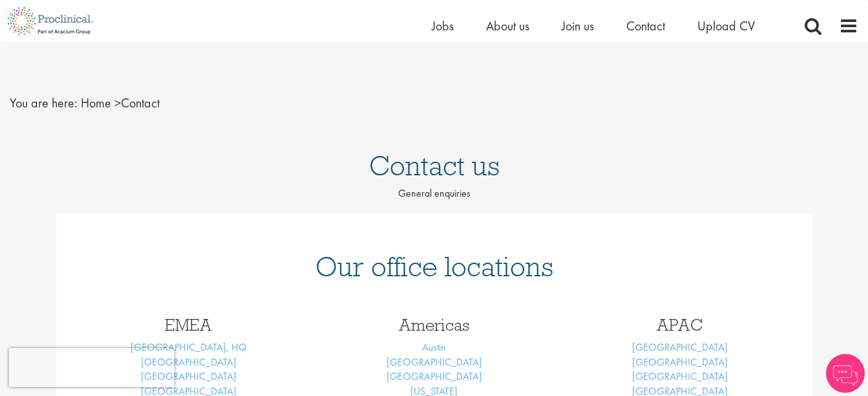  What do you see at coordinates (507, 26) in the screenshot?
I see `span: About us` at bounding box center [507, 26].